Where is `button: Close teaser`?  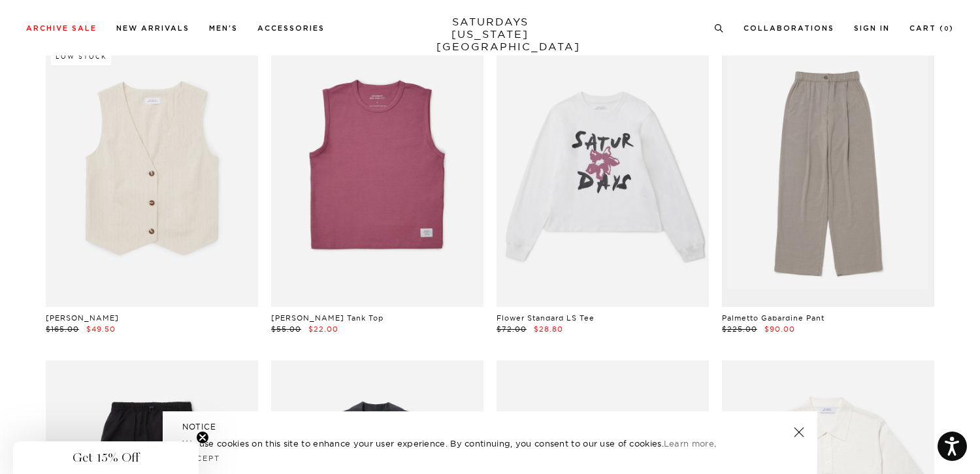
button: Close teaser is located at coordinates (203, 437).